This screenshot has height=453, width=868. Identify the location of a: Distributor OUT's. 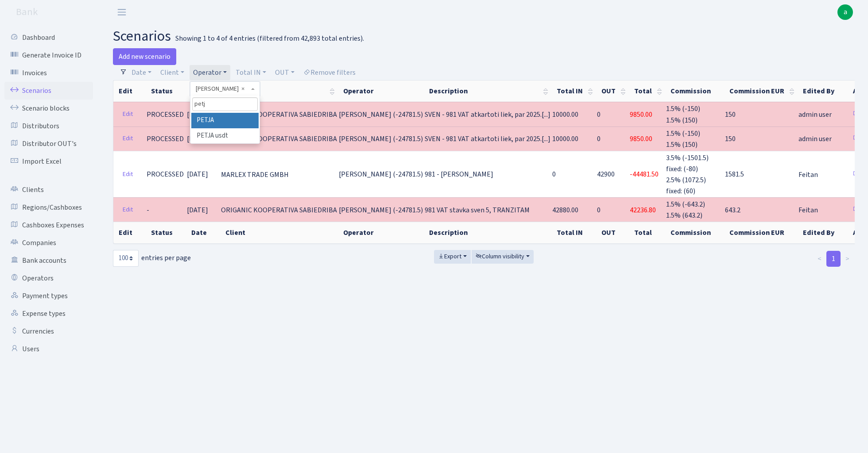
(49, 144).